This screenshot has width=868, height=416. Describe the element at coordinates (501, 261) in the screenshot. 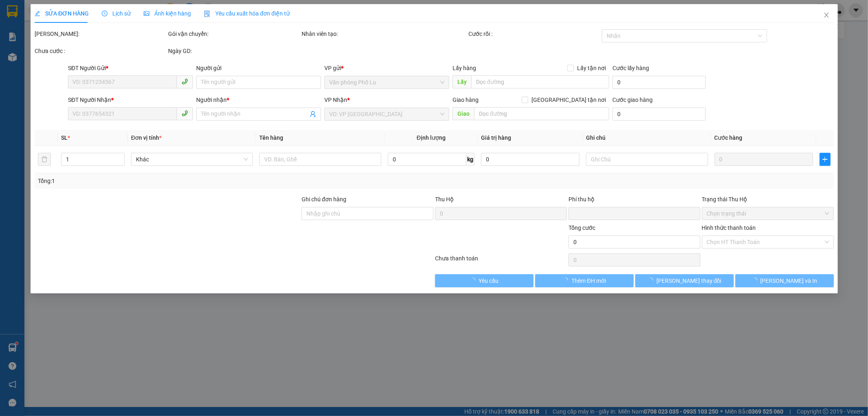

I see `div: Chưa thanh toán` at that location.